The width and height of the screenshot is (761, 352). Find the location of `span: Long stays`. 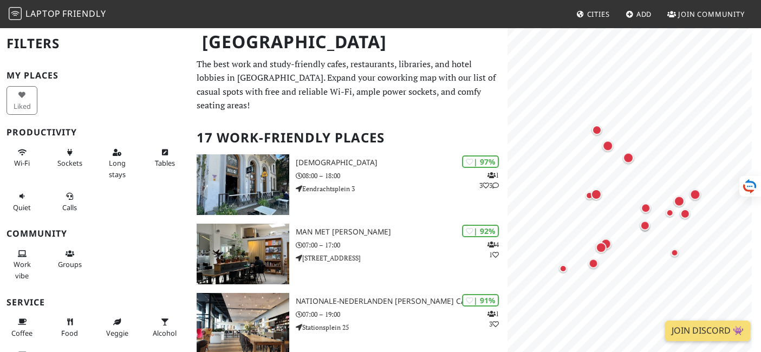

span: Long stays is located at coordinates (117, 168).